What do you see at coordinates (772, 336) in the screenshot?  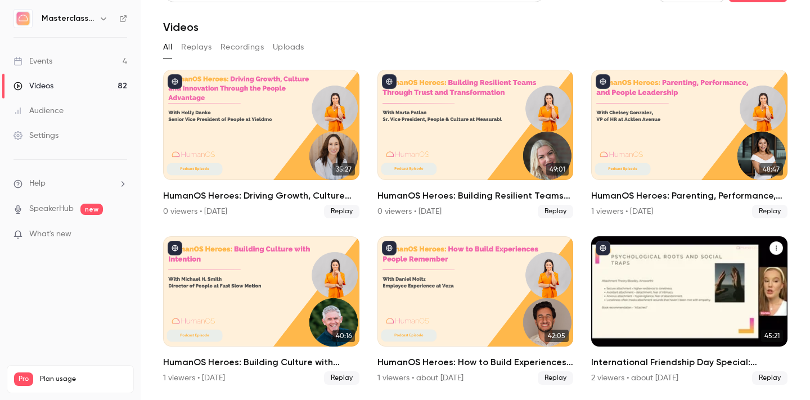 I see `span: 45:21` at bounding box center [772, 336].